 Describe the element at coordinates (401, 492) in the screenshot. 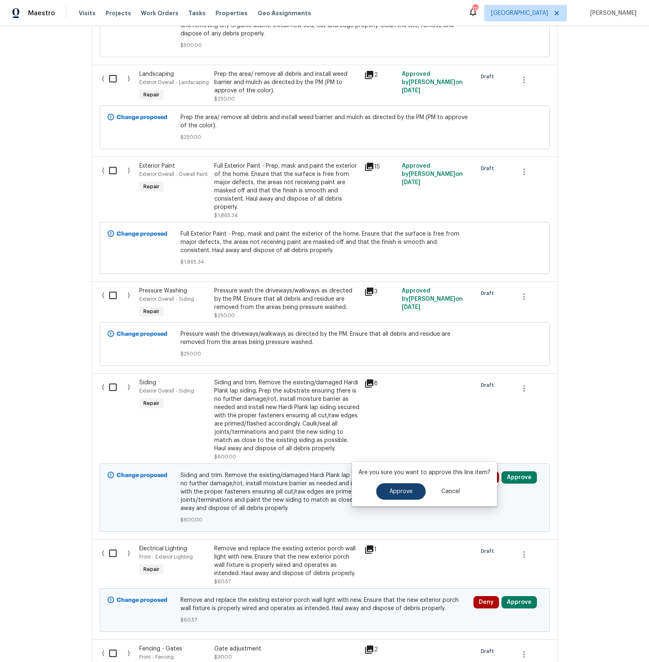

I see `span: Approve` at that location.